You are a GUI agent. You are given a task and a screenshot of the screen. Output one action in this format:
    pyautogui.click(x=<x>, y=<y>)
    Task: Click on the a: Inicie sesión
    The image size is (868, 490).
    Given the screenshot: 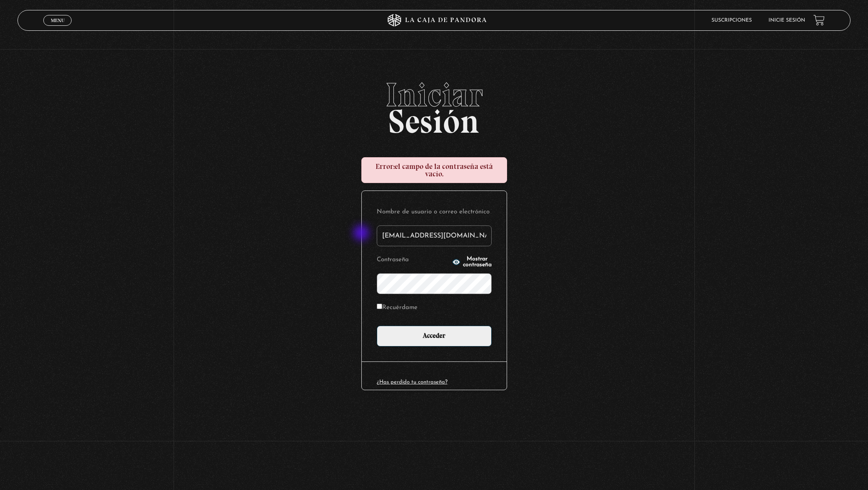 What is the action you would take?
    pyautogui.click(x=786, y=20)
    